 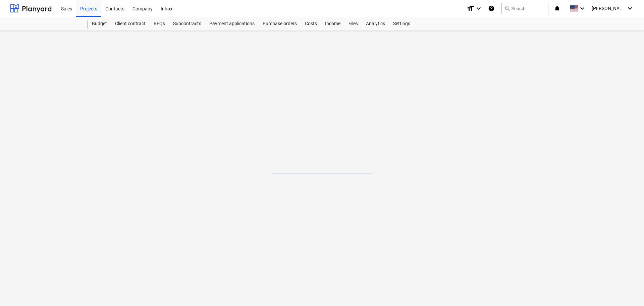 I want to click on a: Income, so click(x=332, y=24).